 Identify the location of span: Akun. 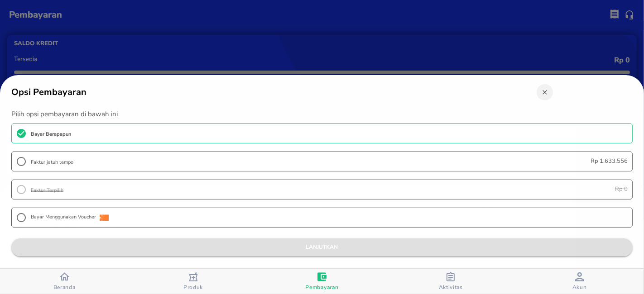
(580, 287).